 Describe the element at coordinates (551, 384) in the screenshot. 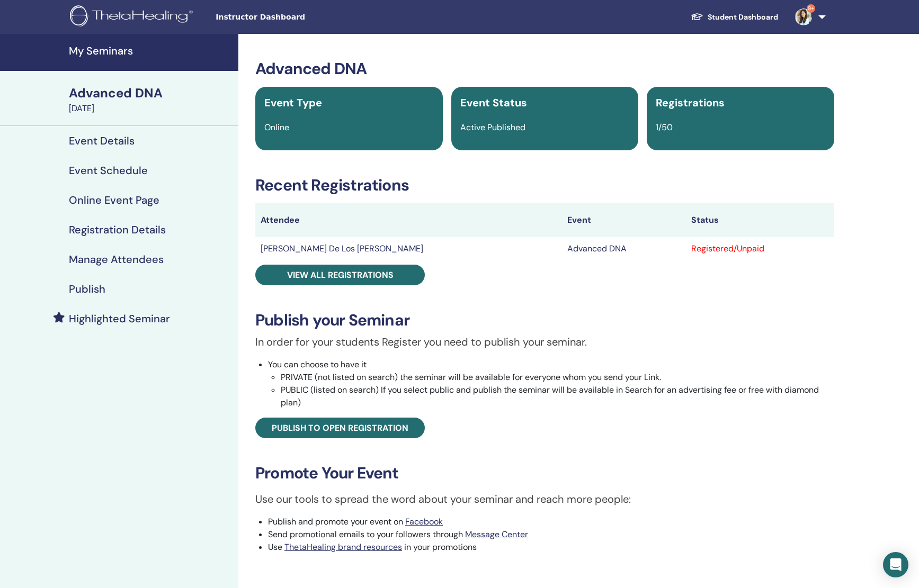

I see `li: You can choose to have it` at that location.